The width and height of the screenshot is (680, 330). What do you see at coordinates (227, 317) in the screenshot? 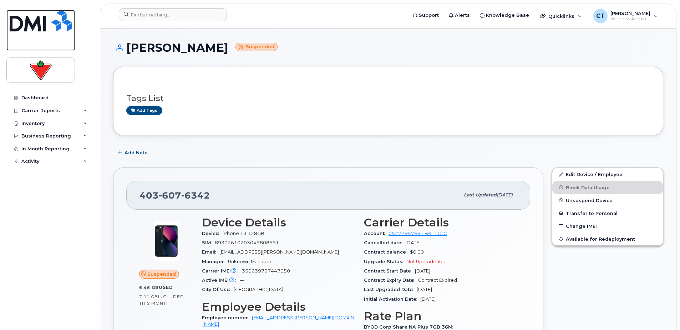
I see `span: Employee number` at bounding box center [227, 317].